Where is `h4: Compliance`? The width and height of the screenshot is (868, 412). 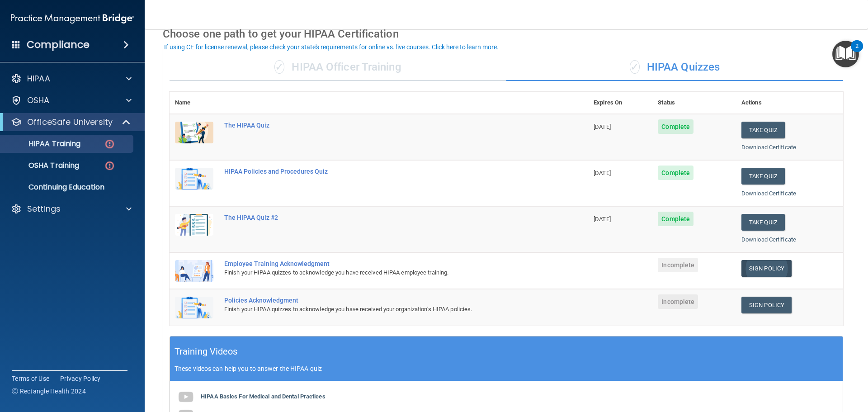 h4: Compliance is located at coordinates (58, 45).